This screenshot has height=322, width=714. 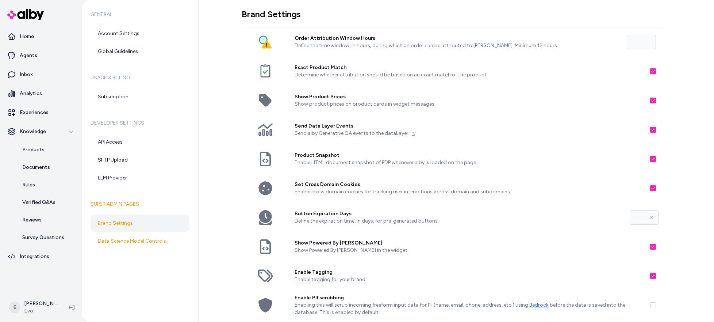 What do you see at coordinates (34, 256) in the screenshot?
I see `p: Integrations` at bounding box center [34, 256].